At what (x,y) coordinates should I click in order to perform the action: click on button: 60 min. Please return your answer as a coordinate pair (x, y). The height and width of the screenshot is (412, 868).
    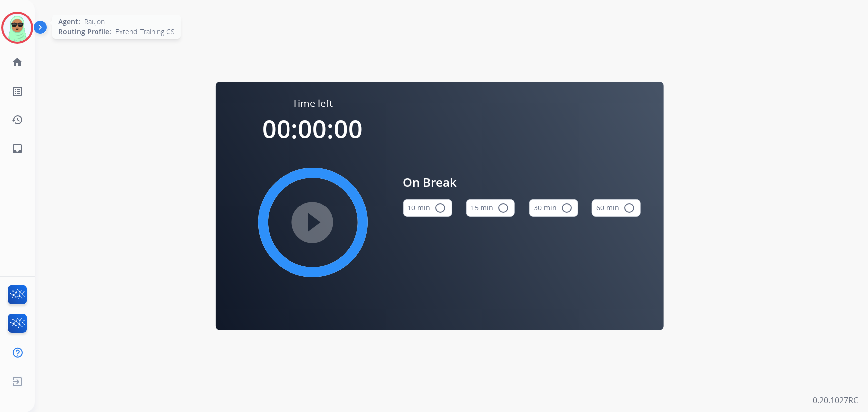
    Looking at the image, I should click on (616, 208).